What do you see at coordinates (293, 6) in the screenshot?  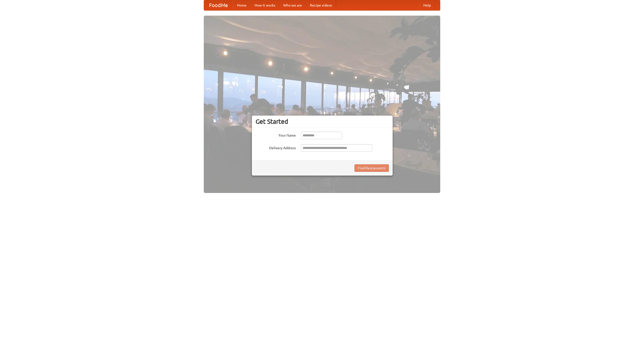 I see `a: Who we are` at bounding box center [293, 6].